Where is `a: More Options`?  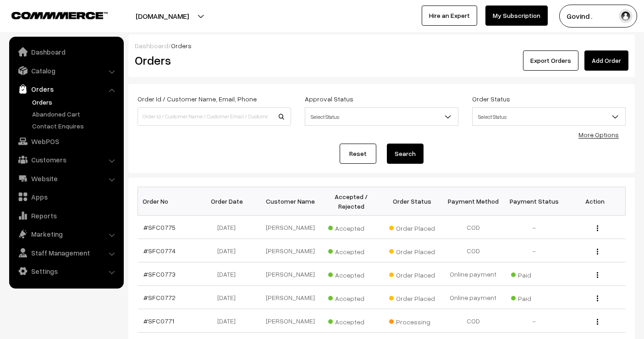 a: More Options is located at coordinates (598, 134).